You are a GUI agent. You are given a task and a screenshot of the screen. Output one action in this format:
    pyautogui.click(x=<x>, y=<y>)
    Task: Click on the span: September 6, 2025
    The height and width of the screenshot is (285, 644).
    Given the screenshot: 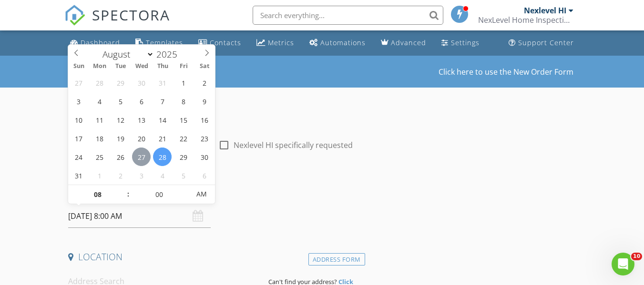 What is the action you would take?
    pyautogui.click(x=204, y=175)
    